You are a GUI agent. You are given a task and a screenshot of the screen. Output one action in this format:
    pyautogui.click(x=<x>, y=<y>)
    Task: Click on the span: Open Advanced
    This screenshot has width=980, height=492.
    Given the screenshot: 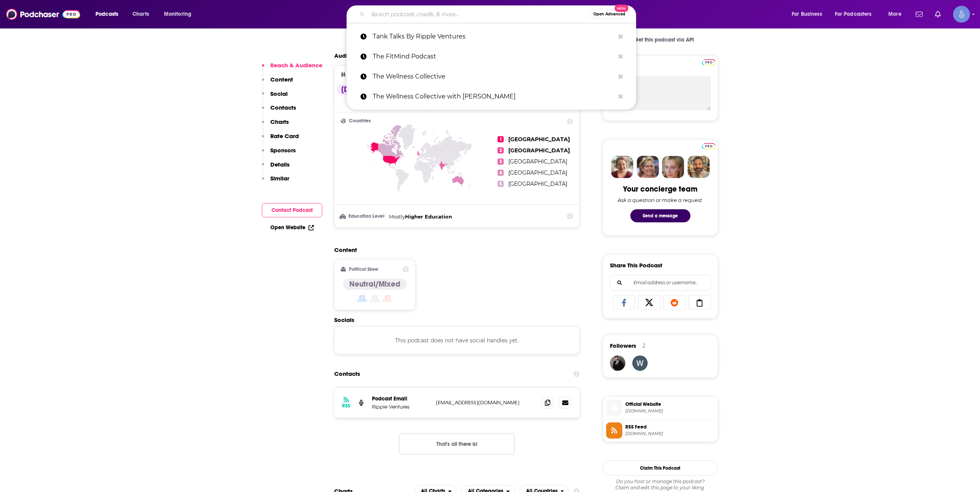 What is the action you would take?
    pyautogui.click(x=609, y=15)
    